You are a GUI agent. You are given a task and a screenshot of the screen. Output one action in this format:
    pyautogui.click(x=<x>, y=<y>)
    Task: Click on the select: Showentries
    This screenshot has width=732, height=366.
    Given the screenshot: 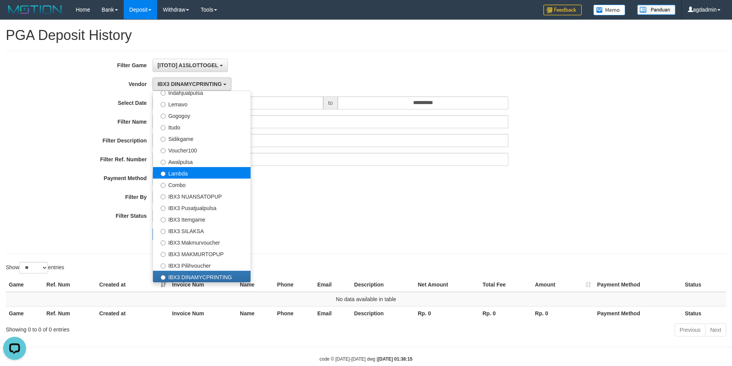 What is the action you would take?
    pyautogui.click(x=33, y=268)
    